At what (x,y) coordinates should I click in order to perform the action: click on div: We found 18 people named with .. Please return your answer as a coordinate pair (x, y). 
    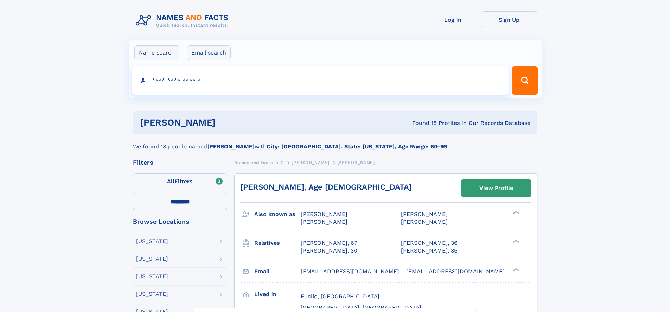
    Looking at the image, I should click on (335, 142).